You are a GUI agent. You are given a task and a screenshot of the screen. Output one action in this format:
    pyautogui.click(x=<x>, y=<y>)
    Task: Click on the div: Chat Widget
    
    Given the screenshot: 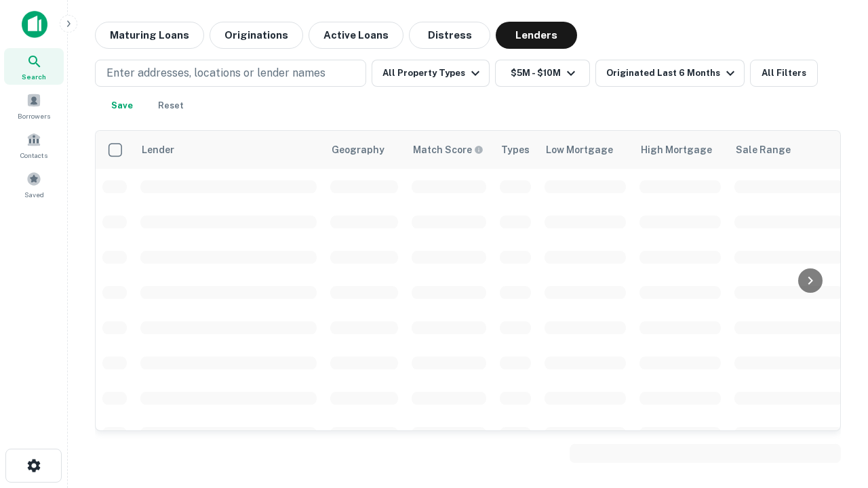 What is the action you would take?
    pyautogui.click(x=833, y=369)
    